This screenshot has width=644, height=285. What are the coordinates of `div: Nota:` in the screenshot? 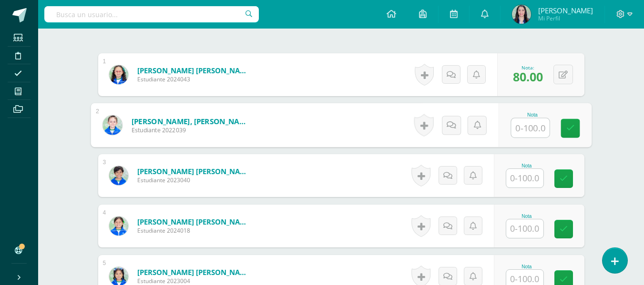 It's located at (527, 68).